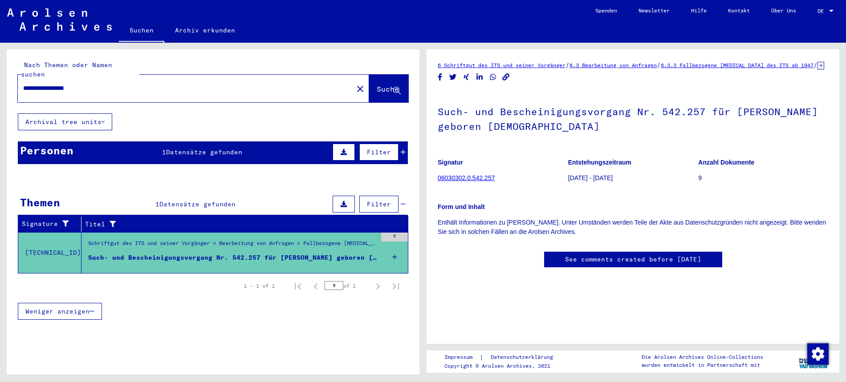  I want to click on a: Suchen, so click(142, 31).